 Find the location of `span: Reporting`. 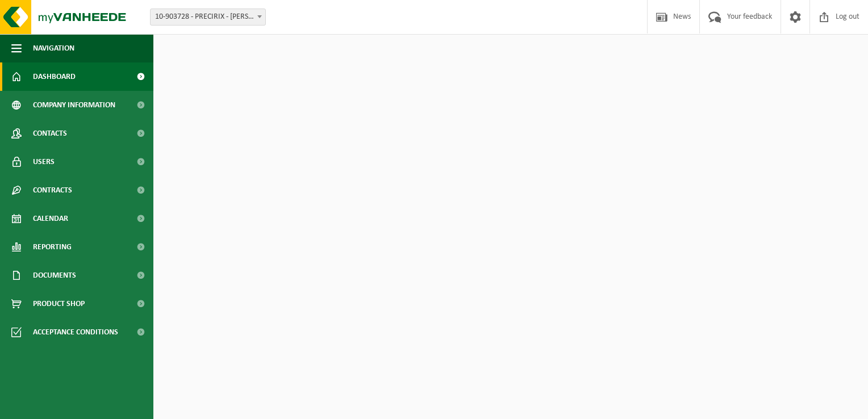

span: Reporting is located at coordinates (52, 247).